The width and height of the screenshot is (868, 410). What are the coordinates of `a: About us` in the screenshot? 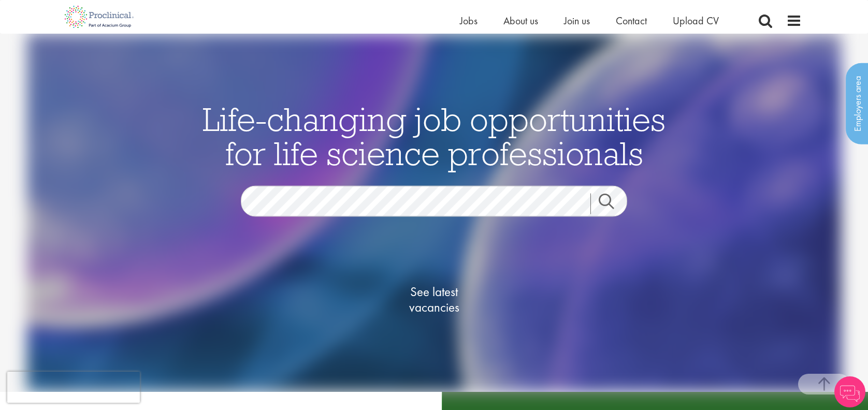 It's located at (521, 21).